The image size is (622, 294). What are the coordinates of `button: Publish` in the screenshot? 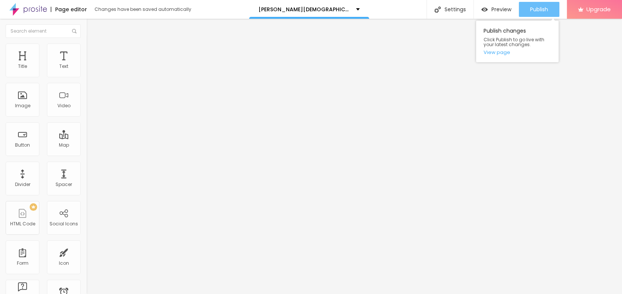 It's located at (539, 9).